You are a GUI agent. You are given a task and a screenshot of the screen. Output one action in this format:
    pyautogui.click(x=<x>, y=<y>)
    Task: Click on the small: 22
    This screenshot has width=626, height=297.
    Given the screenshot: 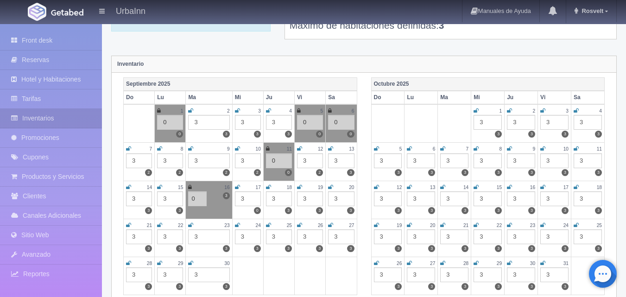 What is the action you would take?
    pyautogui.click(x=499, y=225)
    